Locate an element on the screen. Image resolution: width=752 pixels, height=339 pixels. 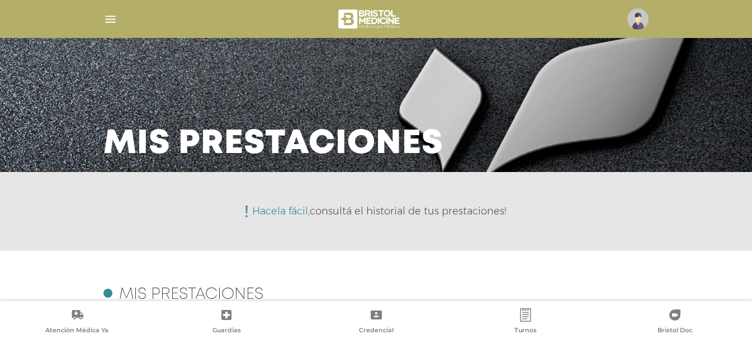
span: Credencial is located at coordinates (376, 331).